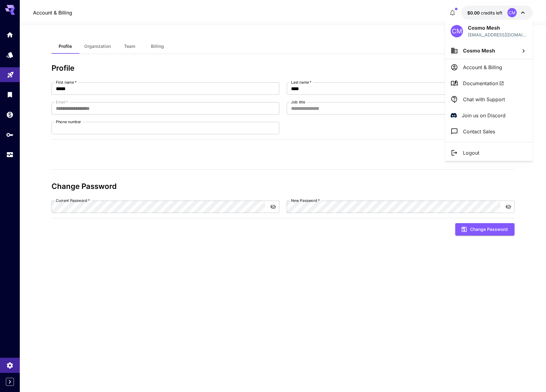 The height and width of the screenshot is (392, 546). I want to click on p: Cosmo Mesh, so click(498, 28).